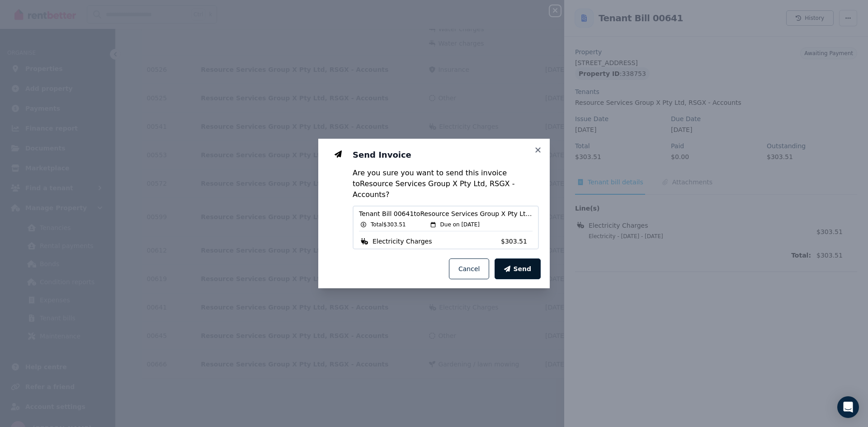 The image size is (868, 427). I want to click on span: Tenant Bill 00641 to Resource Services Group X Pty Ltd, RSGX - Accounts, so click(446, 214).